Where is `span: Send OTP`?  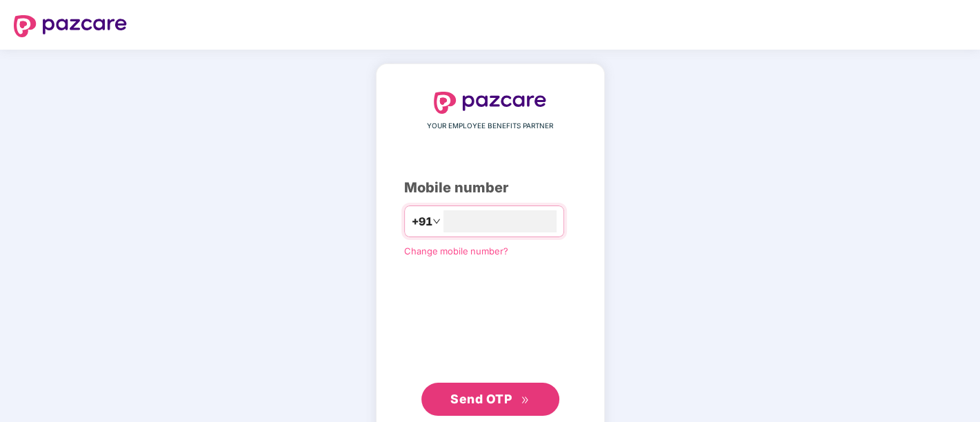
span: Send OTP is located at coordinates (481, 399).